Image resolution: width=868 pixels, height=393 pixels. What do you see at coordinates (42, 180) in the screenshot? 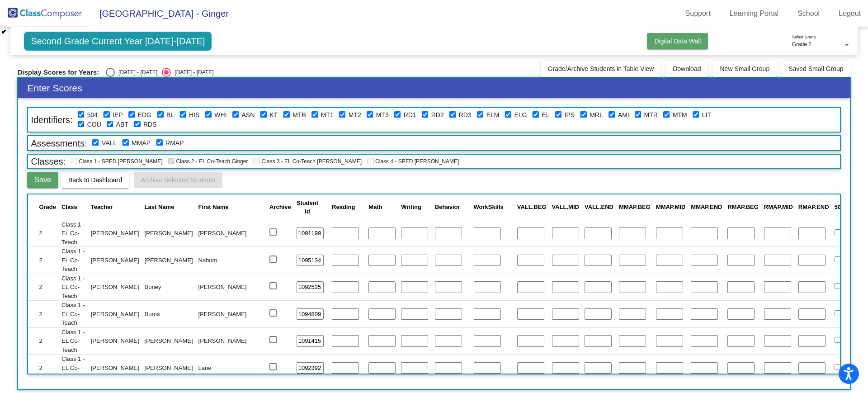
I see `button: Save` at bounding box center [42, 180].